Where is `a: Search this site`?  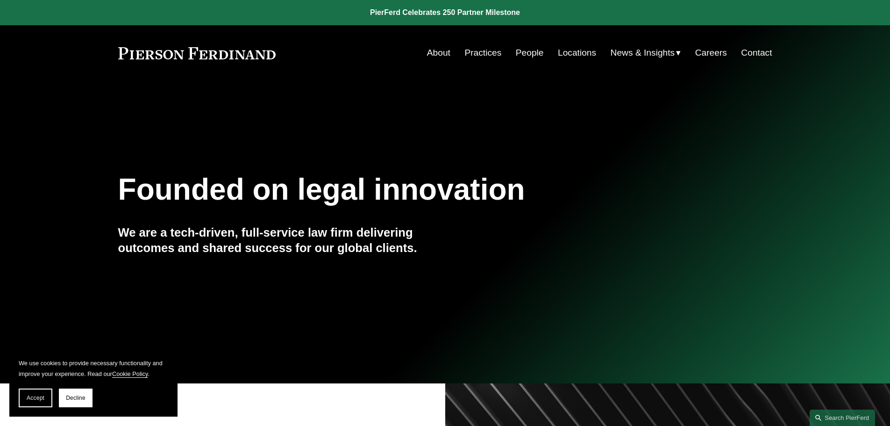 a: Search this site is located at coordinates (842, 417).